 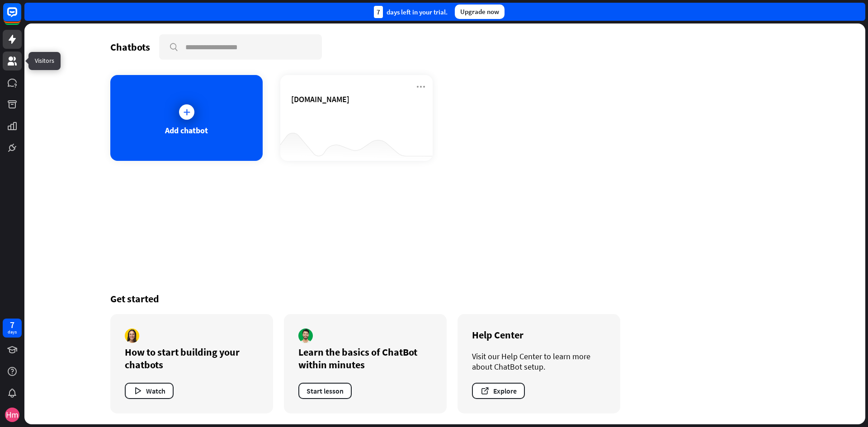 I want to click on button: Explore, so click(x=498, y=391).